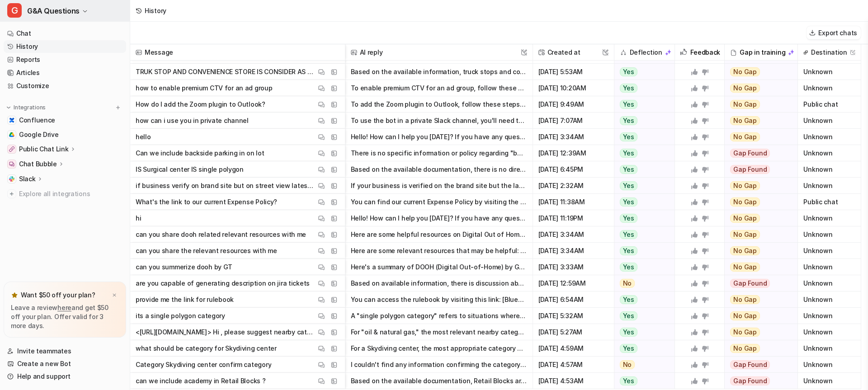 The height and width of the screenshot is (390, 868). Describe the element at coordinates (12, 149) in the screenshot. I see `img: Public Chat Link` at that location.